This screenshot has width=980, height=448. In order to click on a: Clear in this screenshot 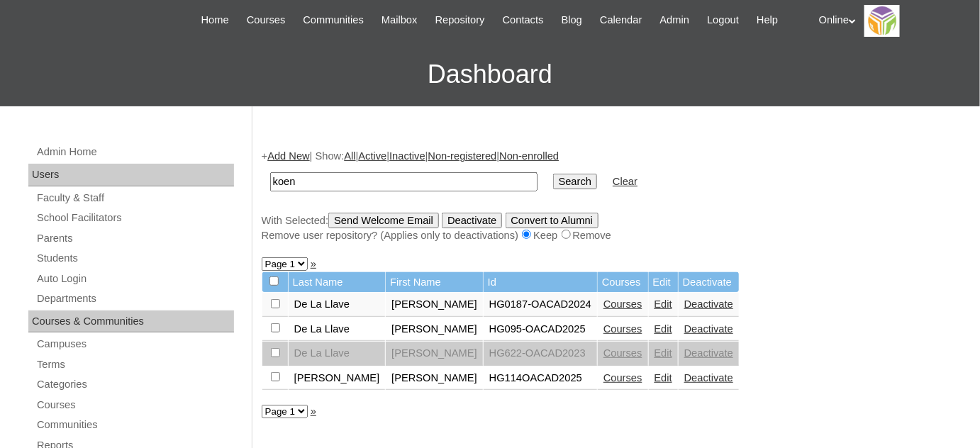, I will do `click(625, 182)`.